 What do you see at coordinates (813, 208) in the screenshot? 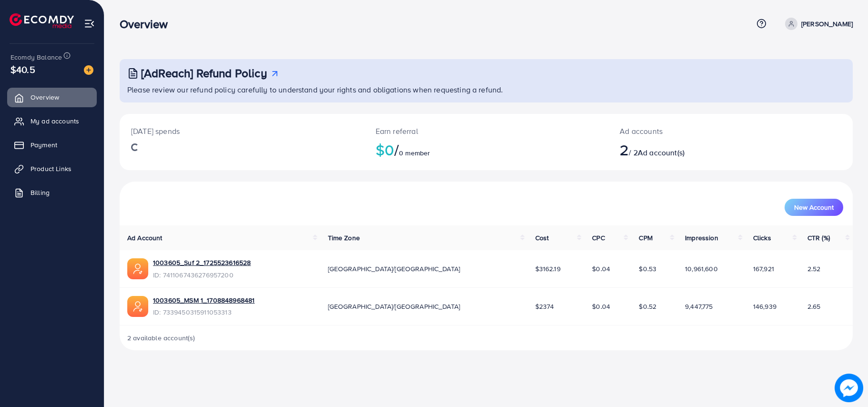
I see `button: New Account` at bounding box center [813, 208].